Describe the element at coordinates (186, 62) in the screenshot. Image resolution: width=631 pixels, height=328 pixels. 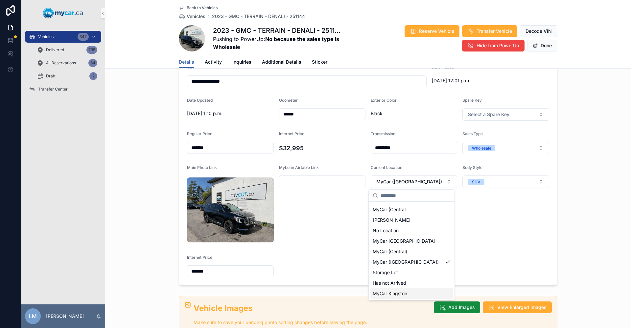
I see `a: Details` at that location.